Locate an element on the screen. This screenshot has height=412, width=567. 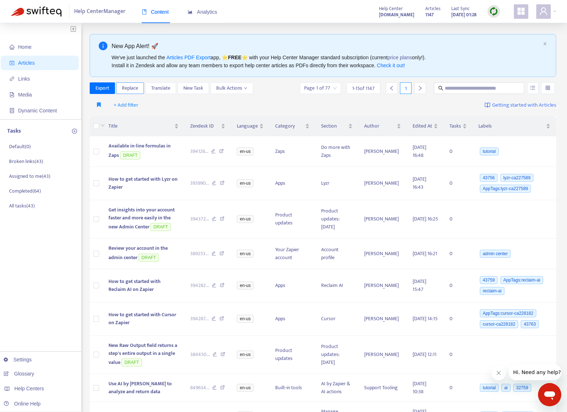
span: How to get started with Lyzr on Zapier is located at coordinates (143, 183).